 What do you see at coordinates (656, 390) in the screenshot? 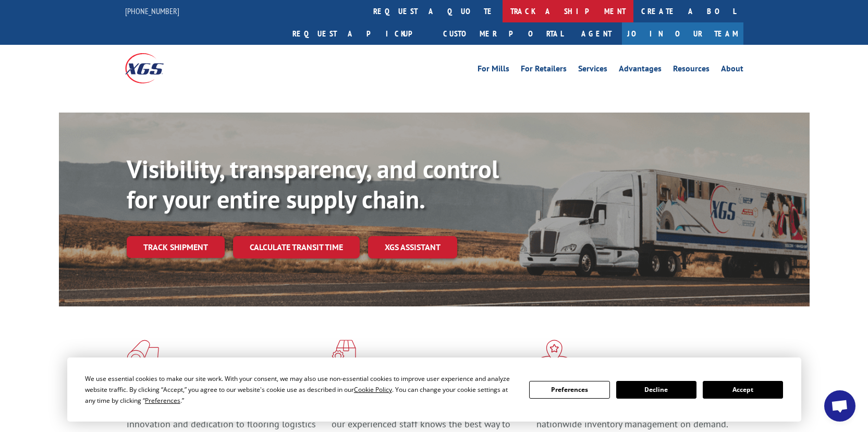
I see `button: Decline` at bounding box center [656, 390].